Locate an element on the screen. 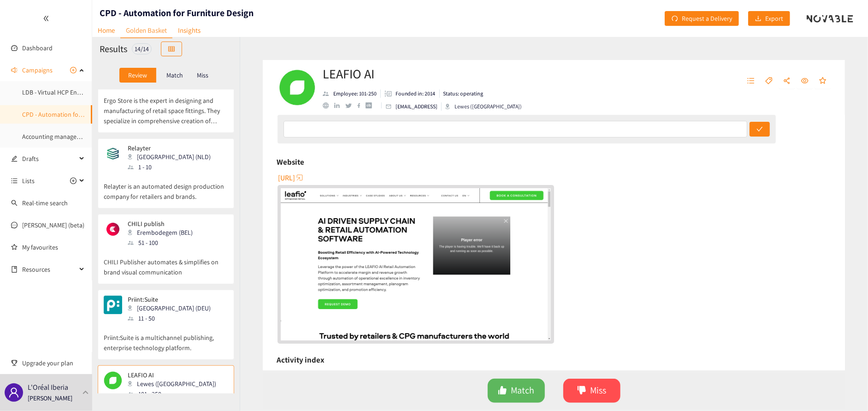  span: download is located at coordinates (758, 19).